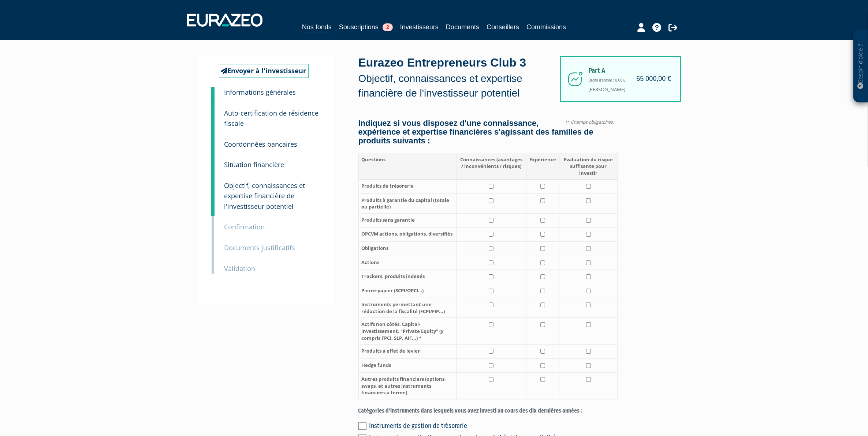 The width and height of the screenshot is (868, 436). Describe the element at coordinates (213, 115) in the screenshot. I see `a: 2` at that location.